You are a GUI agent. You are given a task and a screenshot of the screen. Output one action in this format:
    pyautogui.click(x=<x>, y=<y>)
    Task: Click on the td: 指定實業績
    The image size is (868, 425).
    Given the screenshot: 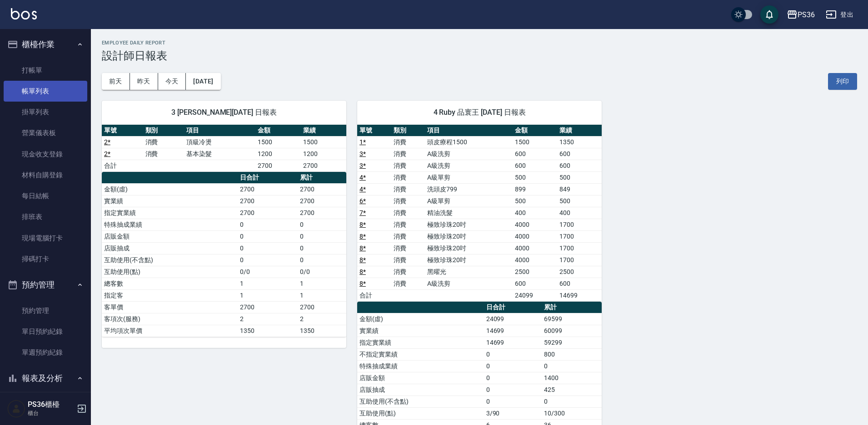 What is the action you would take?
    pyautogui.click(x=420, y=343)
    